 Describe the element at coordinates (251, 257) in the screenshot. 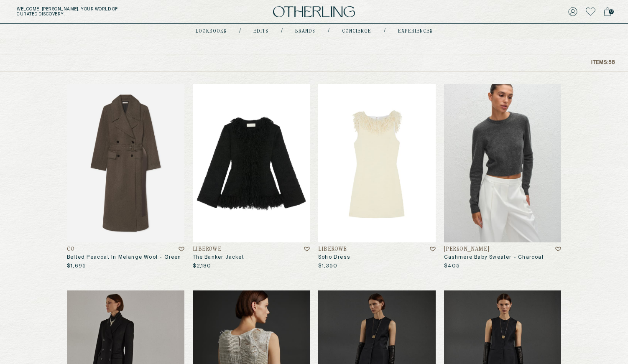

I see `h3: The Banker Jacket` at that location.